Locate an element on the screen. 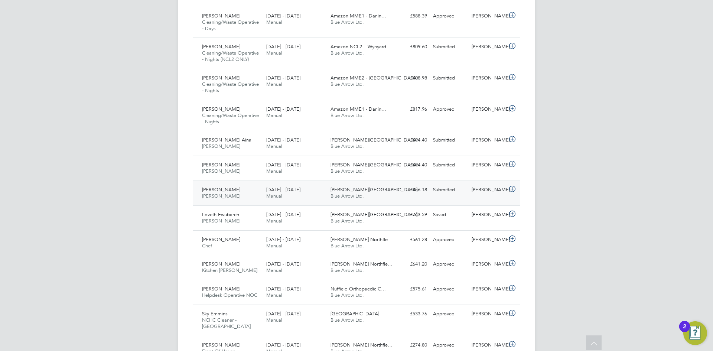 This screenshot has width=713, height=351. span: Amazon NCL2 – Wynyard is located at coordinates (359, 46).